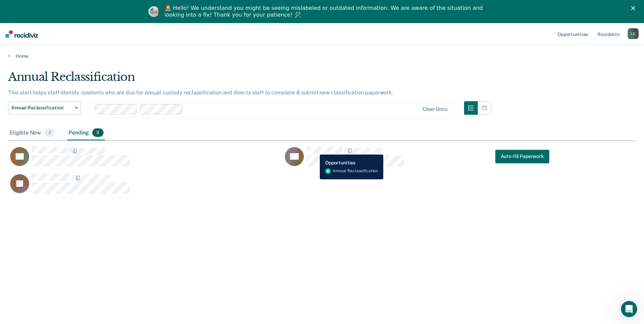 This screenshot has height=324, width=644. What do you see at coordinates (249, 79) in the screenshot?
I see `div: Annual Reclassification` at bounding box center [249, 79].